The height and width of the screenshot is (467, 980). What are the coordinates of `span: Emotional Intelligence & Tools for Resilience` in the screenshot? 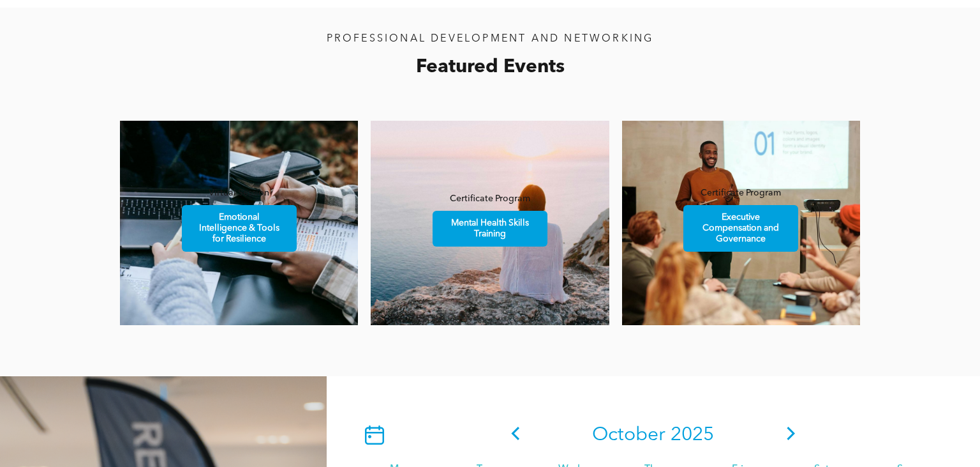 It's located at (238, 228).